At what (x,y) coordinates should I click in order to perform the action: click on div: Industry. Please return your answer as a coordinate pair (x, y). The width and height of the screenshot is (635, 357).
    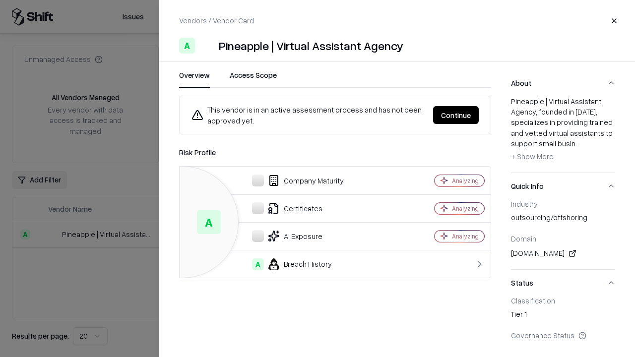
    Looking at the image, I should click on (563, 204).